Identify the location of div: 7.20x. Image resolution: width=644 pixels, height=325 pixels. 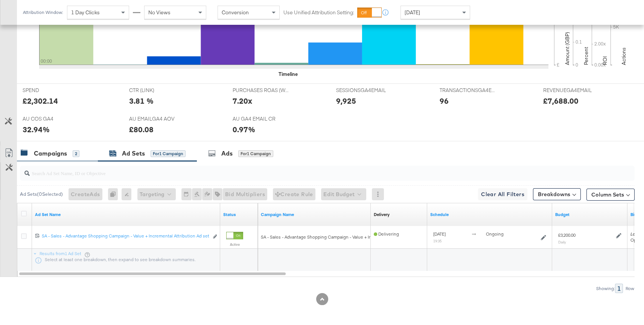
(243, 100).